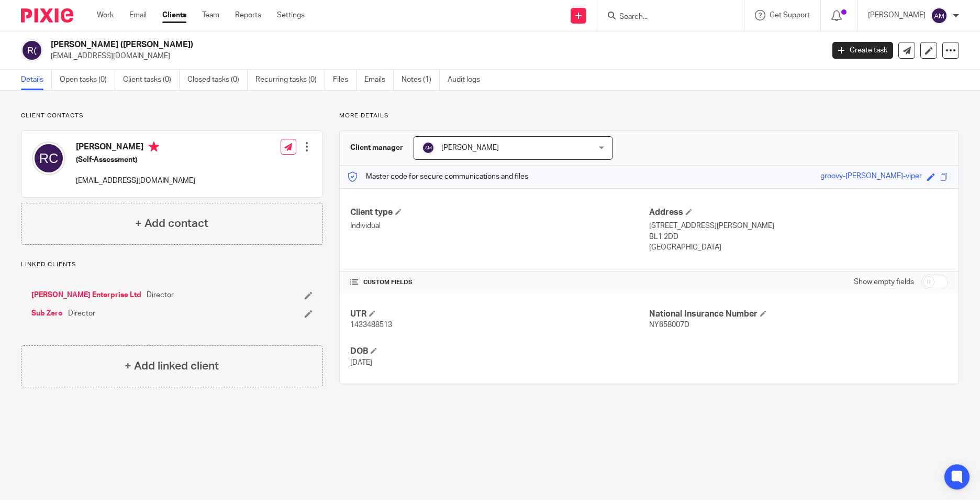  What do you see at coordinates (48, 313) in the screenshot?
I see `a: Sub Zero` at bounding box center [48, 313].